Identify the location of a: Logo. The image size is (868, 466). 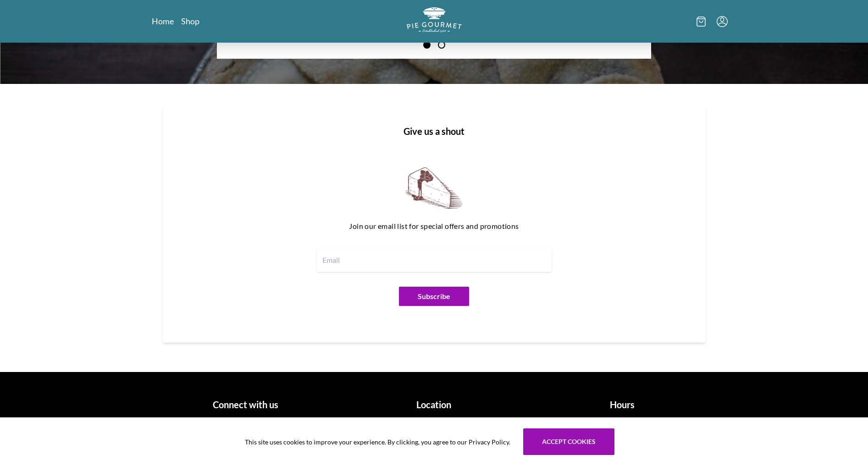
(434, 21).